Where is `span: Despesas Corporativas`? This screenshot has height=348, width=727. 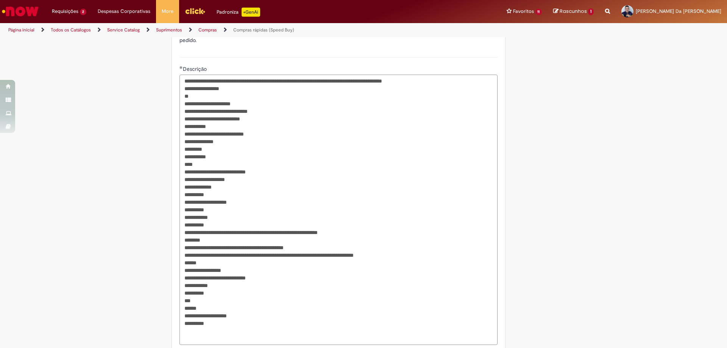 span: Despesas Corporativas is located at coordinates (124, 11).